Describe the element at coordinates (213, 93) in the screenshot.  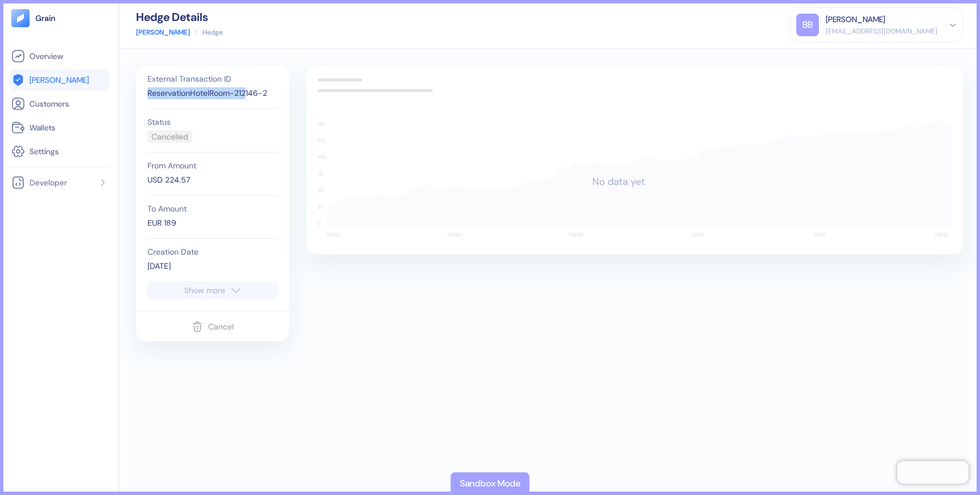
I see `div: ReservationHotelRoom-212146-2` at that location.